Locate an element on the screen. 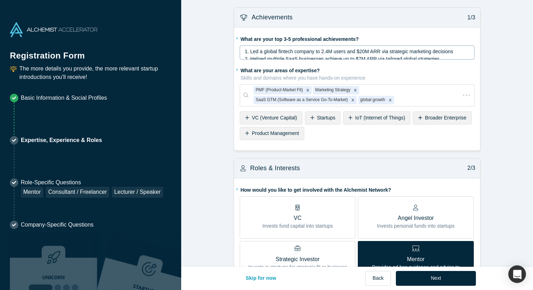 The height and width of the screenshot is (290, 533). div: Product Management is located at coordinates (272, 133).